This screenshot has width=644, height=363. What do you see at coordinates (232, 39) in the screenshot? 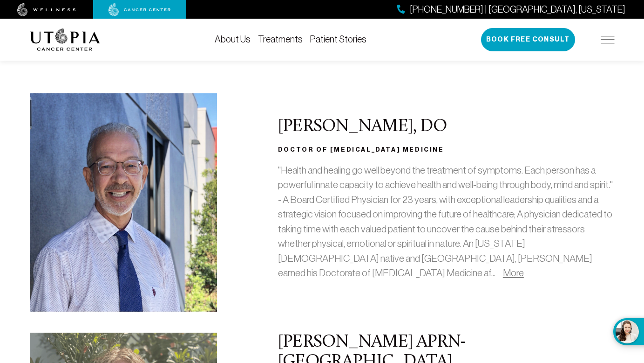
I see `a: About Us` at bounding box center [232, 39].